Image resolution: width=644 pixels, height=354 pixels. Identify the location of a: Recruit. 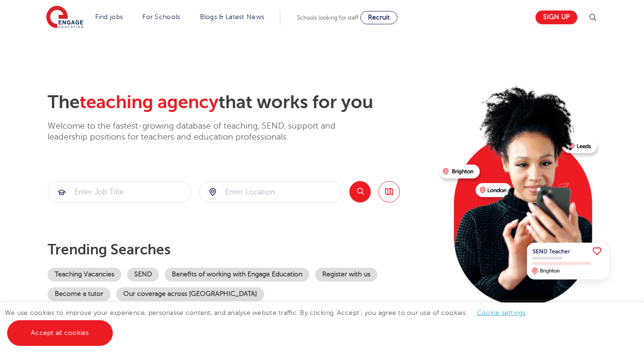
(379, 18).